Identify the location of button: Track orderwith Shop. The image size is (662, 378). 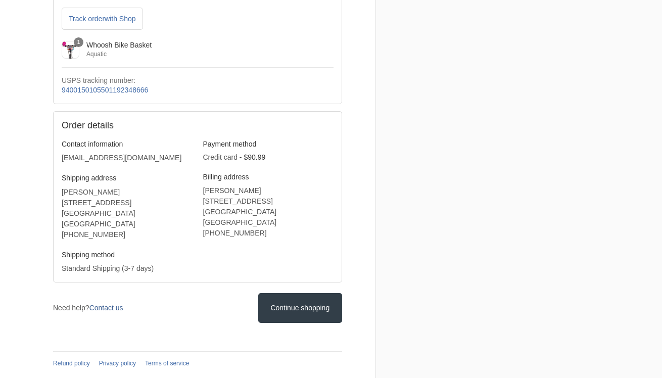
(102, 19).